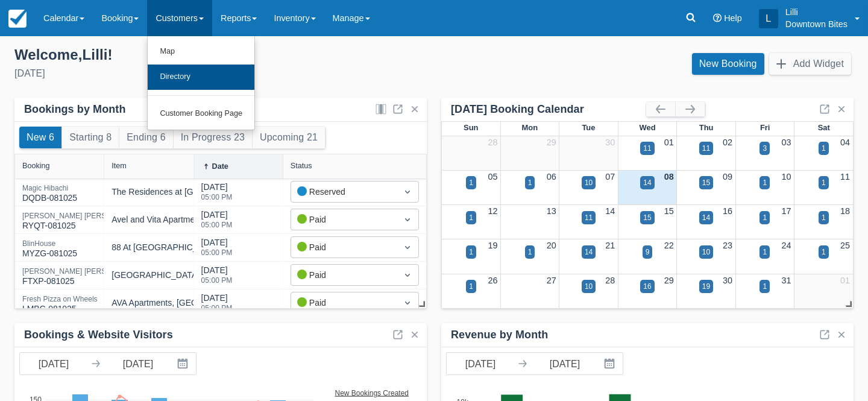  What do you see at coordinates (49, 249) in the screenshot?
I see `div: MYZG-081025` at bounding box center [49, 249].